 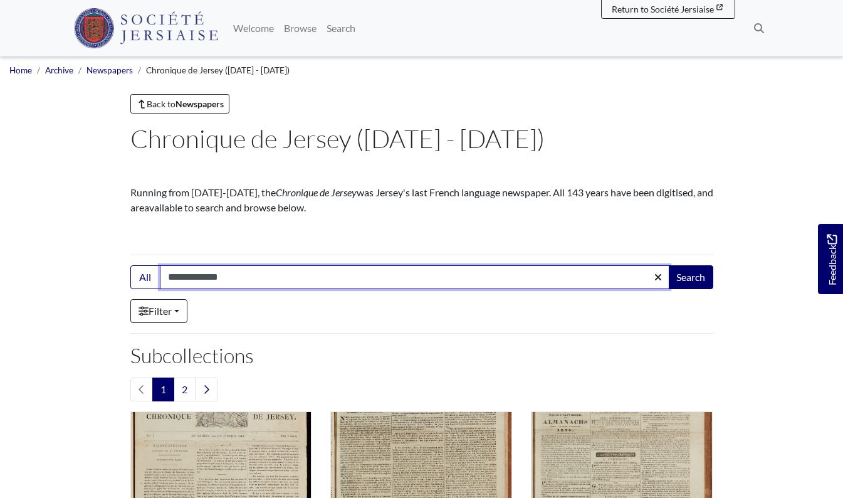 I want to click on h2: Subcollections, so click(x=422, y=355).